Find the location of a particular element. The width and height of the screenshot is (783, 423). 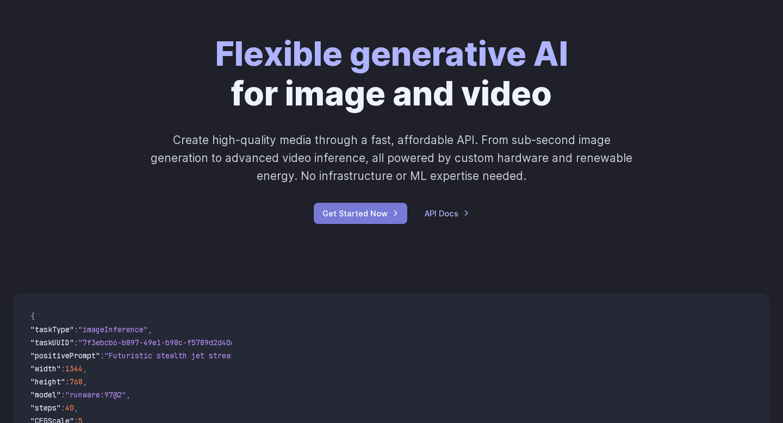

span: "width" is located at coordinates (46, 369).